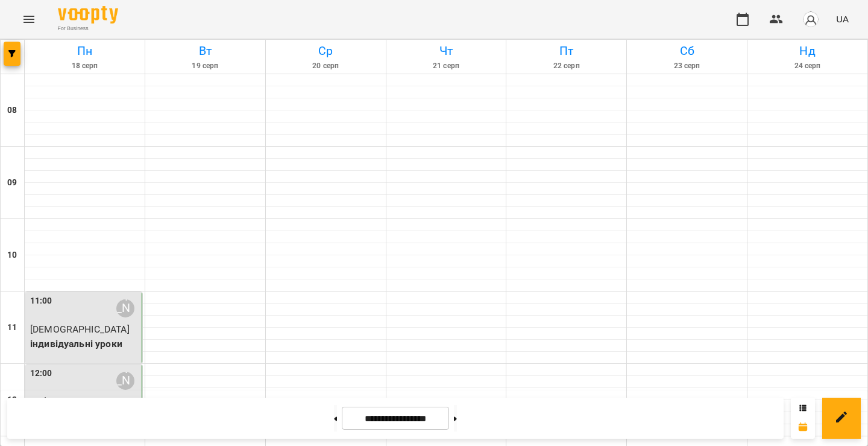 This screenshot has height=446, width=868. What do you see at coordinates (446, 65) in the screenshot?
I see `h6: 21 серп` at bounding box center [446, 65].